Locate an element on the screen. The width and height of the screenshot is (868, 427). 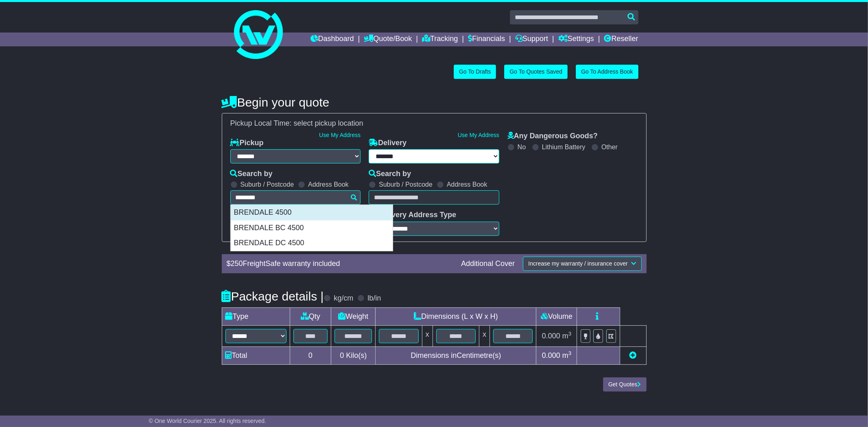
a: Dashboard is located at coordinates (332, 39).